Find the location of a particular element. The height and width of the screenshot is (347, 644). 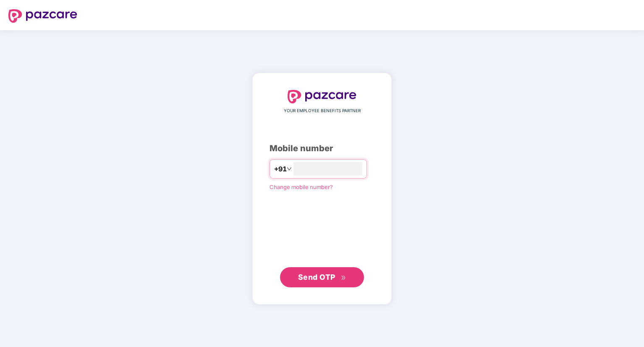

span: Send OTP is located at coordinates (317, 276).